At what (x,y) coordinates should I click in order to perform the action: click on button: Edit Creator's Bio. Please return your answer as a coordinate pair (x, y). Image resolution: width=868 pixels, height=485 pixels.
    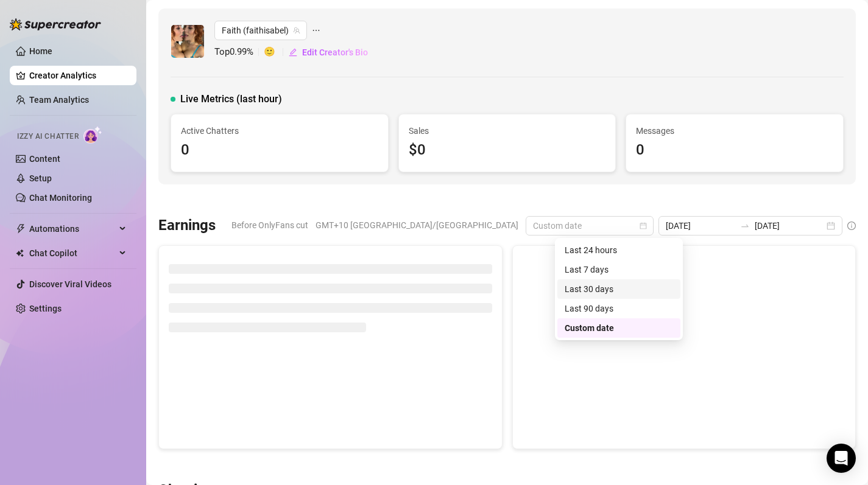
    Looking at the image, I should click on (328, 52).